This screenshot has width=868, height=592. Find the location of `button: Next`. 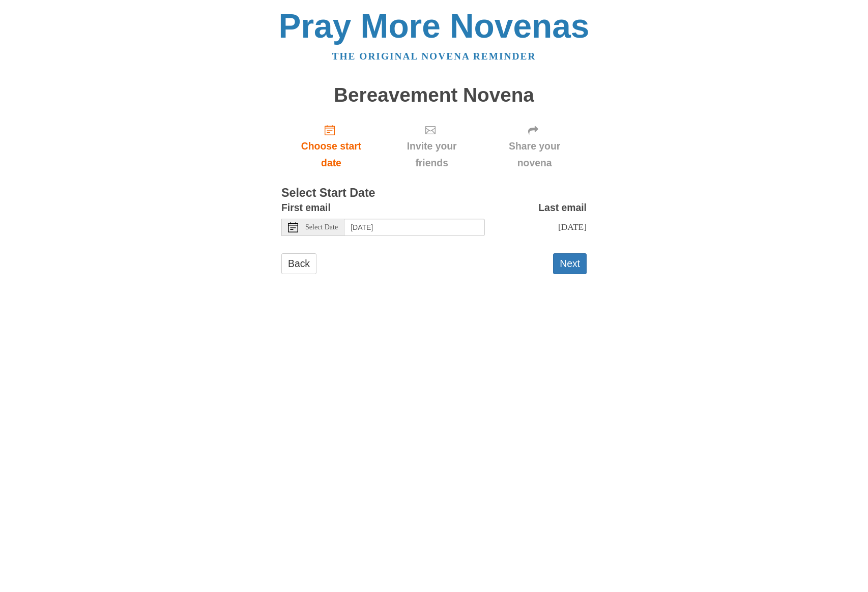

button: Next is located at coordinates (570, 263).